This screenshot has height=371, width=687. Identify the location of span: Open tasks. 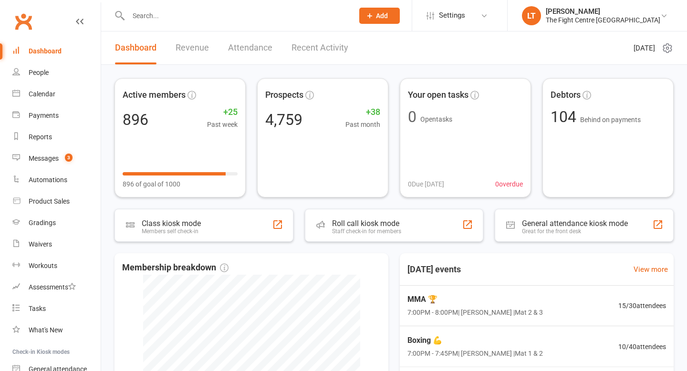
(436, 119).